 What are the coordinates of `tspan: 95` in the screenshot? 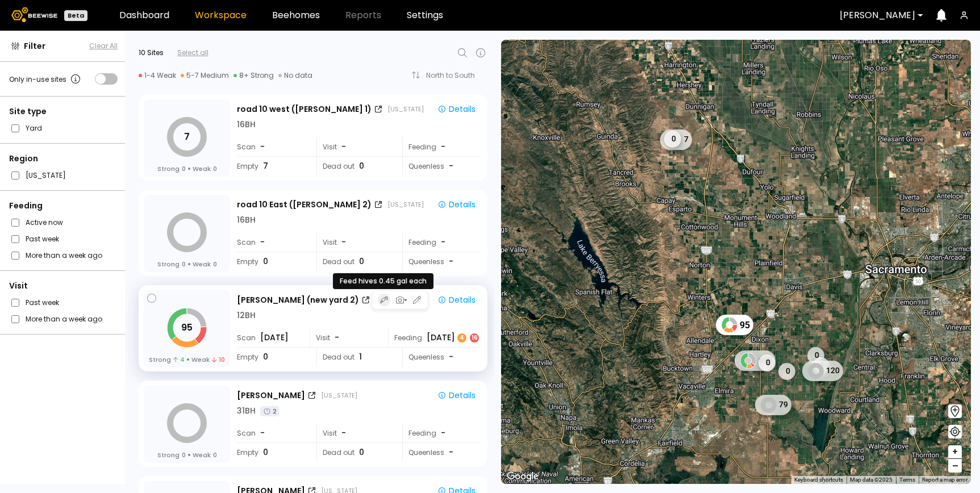 It's located at (187, 328).